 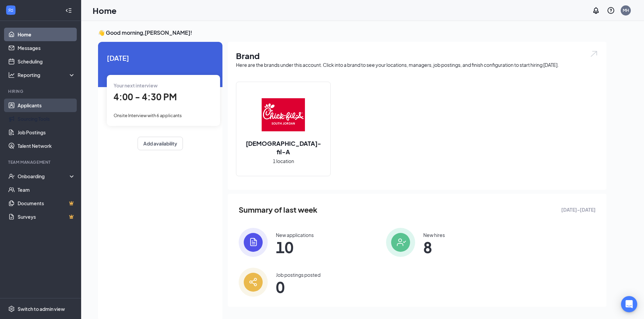 What do you see at coordinates (41, 162) in the screenshot?
I see `div: Team Management` at bounding box center [41, 162].